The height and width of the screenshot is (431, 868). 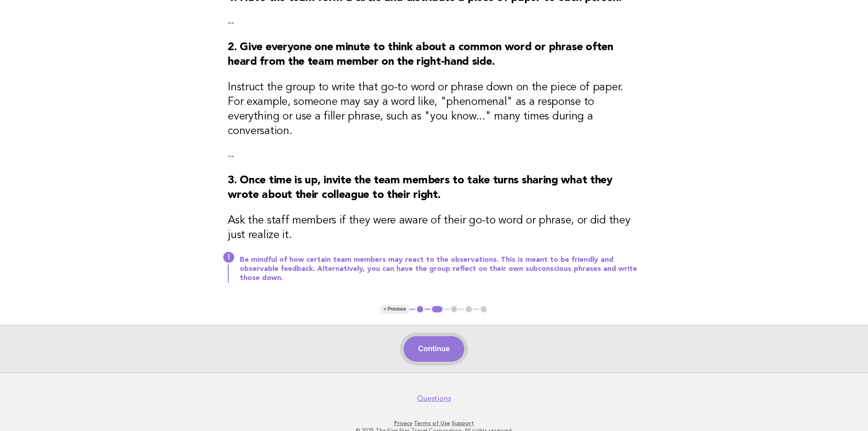 I want to click on button: Continue, so click(x=434, y=349).